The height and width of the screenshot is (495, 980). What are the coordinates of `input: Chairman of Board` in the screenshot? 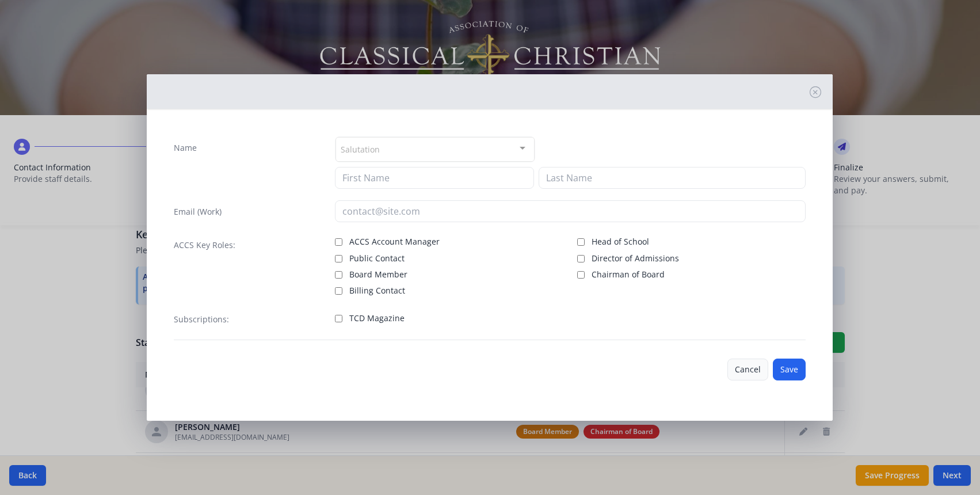 It's located at (581, 275).